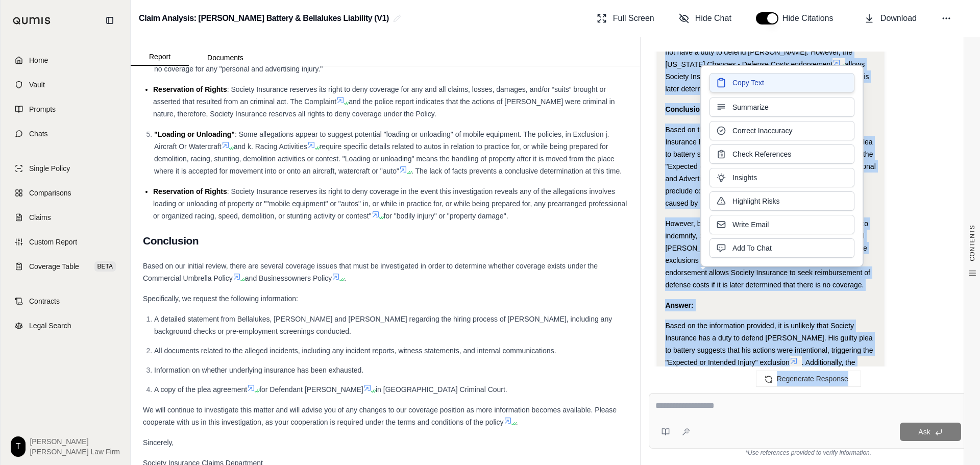 The width and height of the screenshot is (980, 465). Describe the element at coordinates (66, 301) in the screenshot. I see `a: Contracts` at that location.